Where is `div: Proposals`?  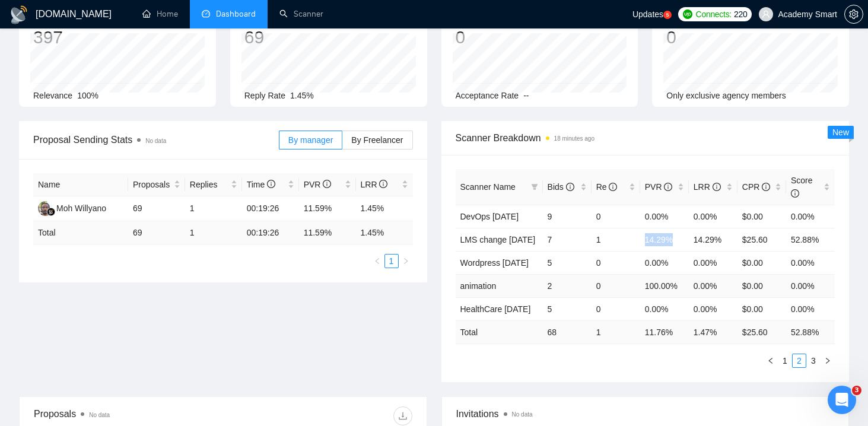
div: Proposals is located at coordinates (128, 416).